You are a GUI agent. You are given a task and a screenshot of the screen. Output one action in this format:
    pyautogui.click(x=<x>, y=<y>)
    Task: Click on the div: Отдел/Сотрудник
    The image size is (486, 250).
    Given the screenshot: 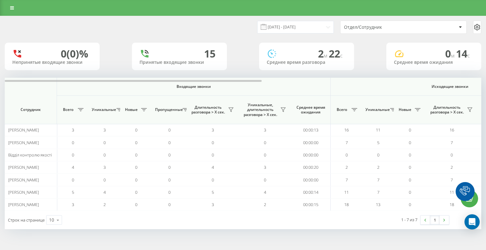 What is the action you would take?
    pyautogui.click(x=382, y=27)
    